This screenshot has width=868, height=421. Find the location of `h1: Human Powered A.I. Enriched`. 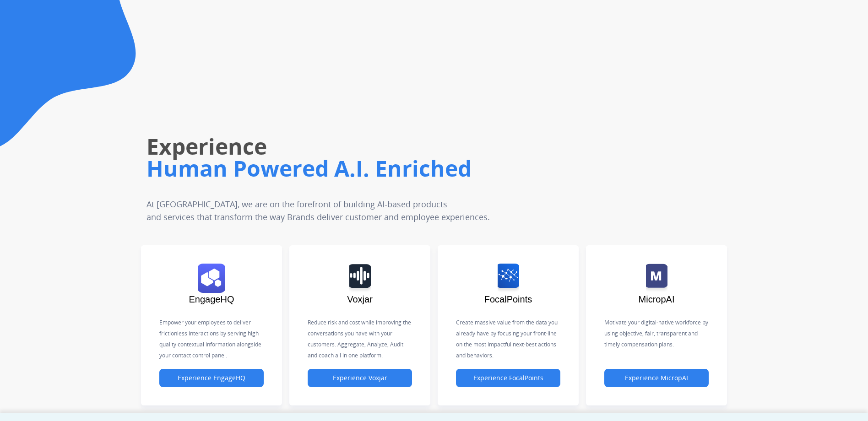

h1: Human Powered A.I. Enriched is located at coordinates (380, 168).